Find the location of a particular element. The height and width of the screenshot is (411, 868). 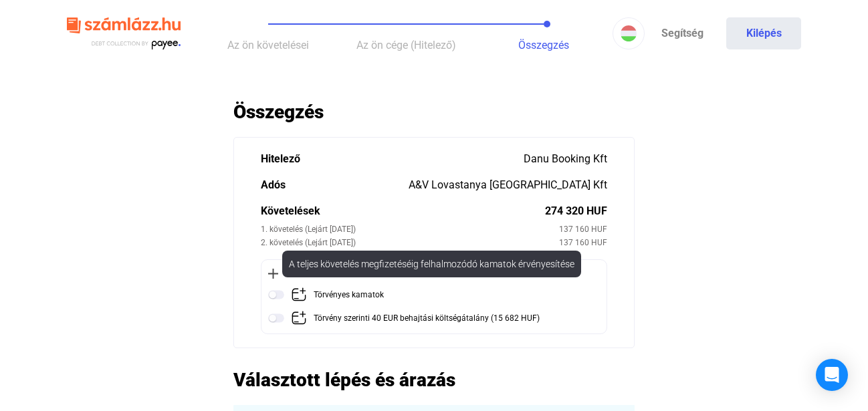

img: plus-black is located at coordinates (273, 273).